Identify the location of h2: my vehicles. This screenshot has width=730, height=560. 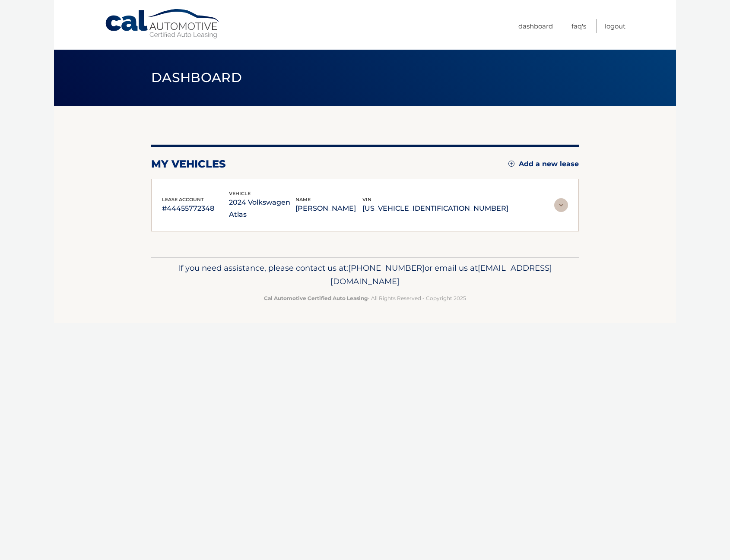
(188, 164).